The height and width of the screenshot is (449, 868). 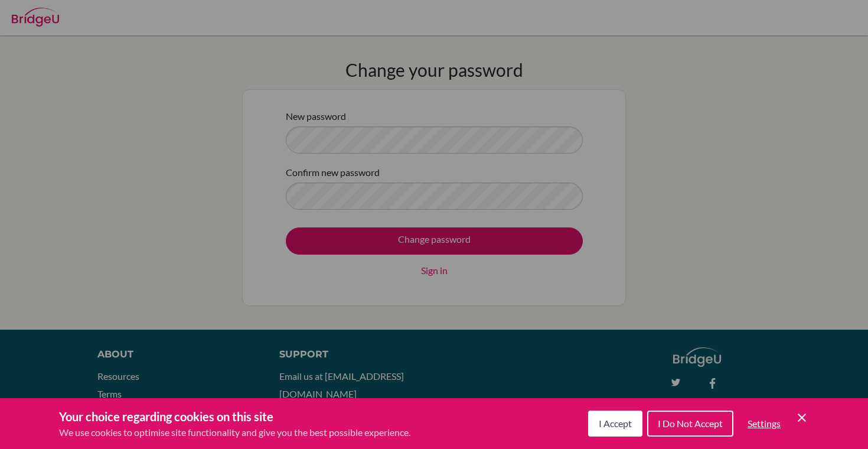 What do you see at coordinates (615, 424) in the screenshot?
I see `button: I Accept` at bounding box center [615, 424].